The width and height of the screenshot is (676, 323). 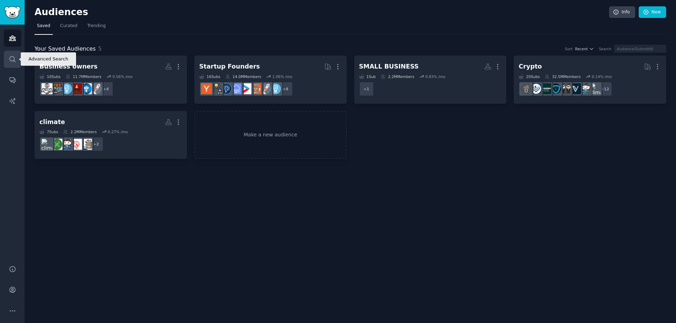 What do you see at coordinates (322, 12) in the screenshot?
I see `h2: Audiences` at bounding box center [322, 12].